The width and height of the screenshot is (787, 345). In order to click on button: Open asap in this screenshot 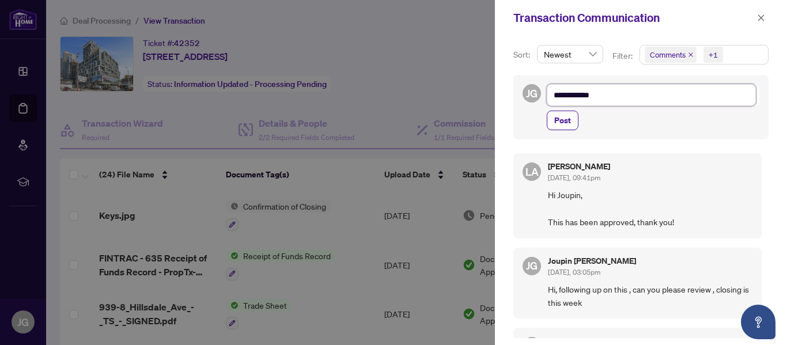, I will do `click(758, 322)`.